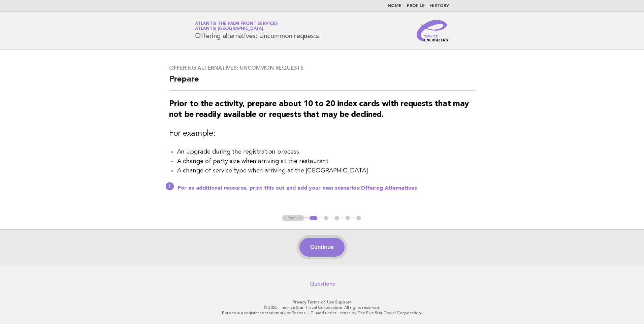 Image resolution: width=644 pixels, height=324 pixels. Describe the element at coordinates (389, 189) in the screenshot. I see `a: Offering Alternatives` at that location.